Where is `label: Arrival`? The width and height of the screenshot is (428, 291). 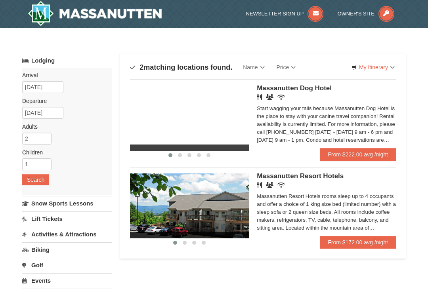 label: Arrival is located at coordinates (64, 75).